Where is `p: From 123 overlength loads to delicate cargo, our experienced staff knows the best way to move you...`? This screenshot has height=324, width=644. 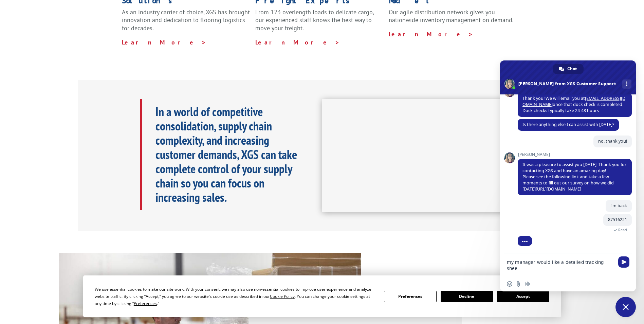 p: From 123 overlength loads to delicate cargo, our experienced staff knows the best way to move you... is located at coordinates (319, 23).